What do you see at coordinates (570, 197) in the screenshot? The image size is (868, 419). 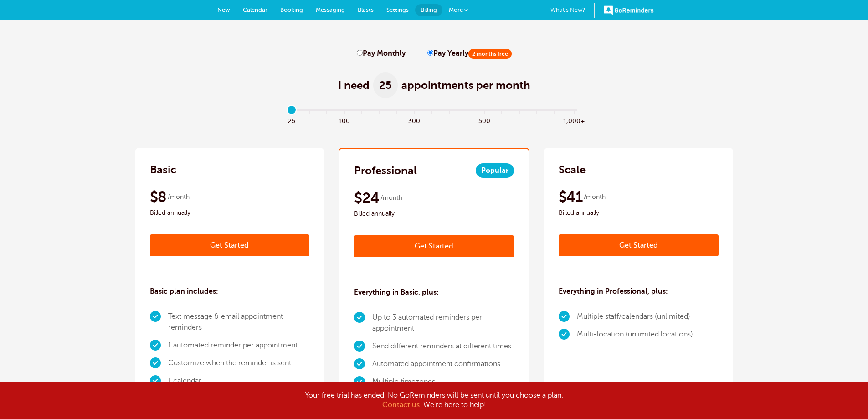 I see `span: $41` at bounding box center [570, 197].